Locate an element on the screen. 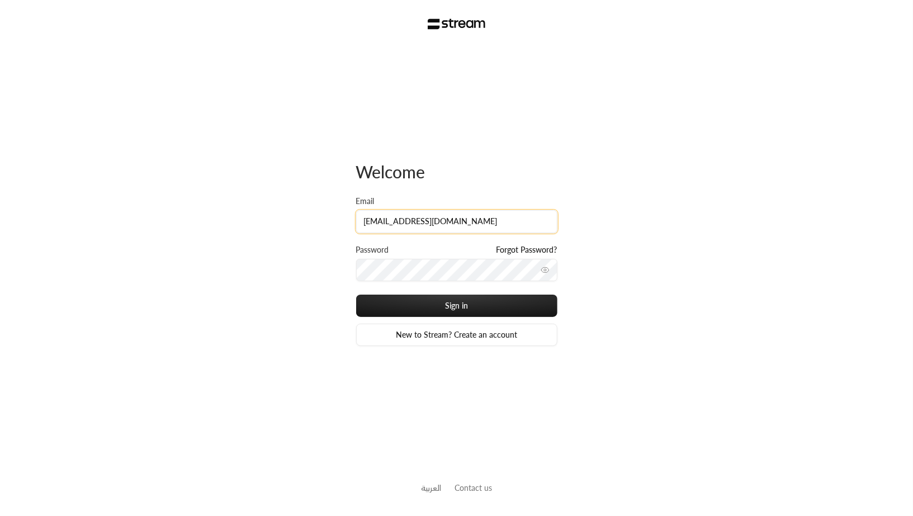  a: العربية is located at coordinates (431, 488).